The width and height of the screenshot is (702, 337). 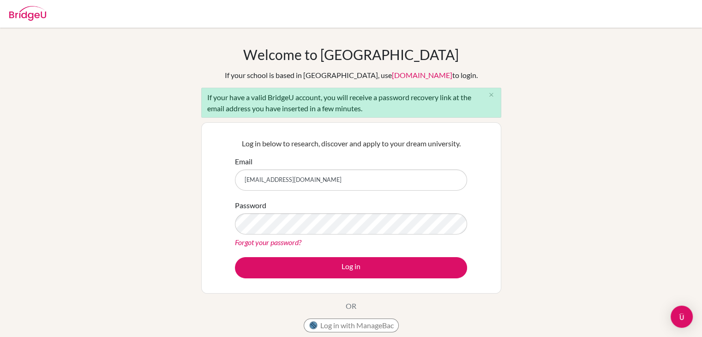 What do you see at coordinates (351, 268) in the screenshot?
I see `button: Log in` at bounding box center [351, 268].